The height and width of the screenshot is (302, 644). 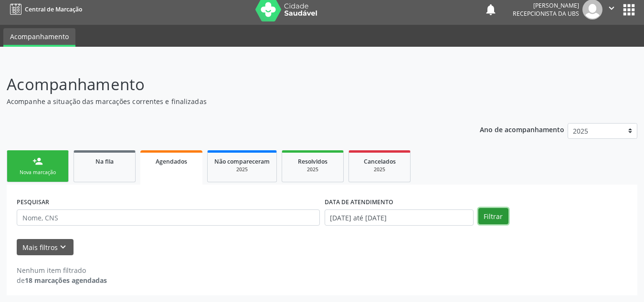 I want to click on a: Central de Marcação, so click(x=44, y=9).